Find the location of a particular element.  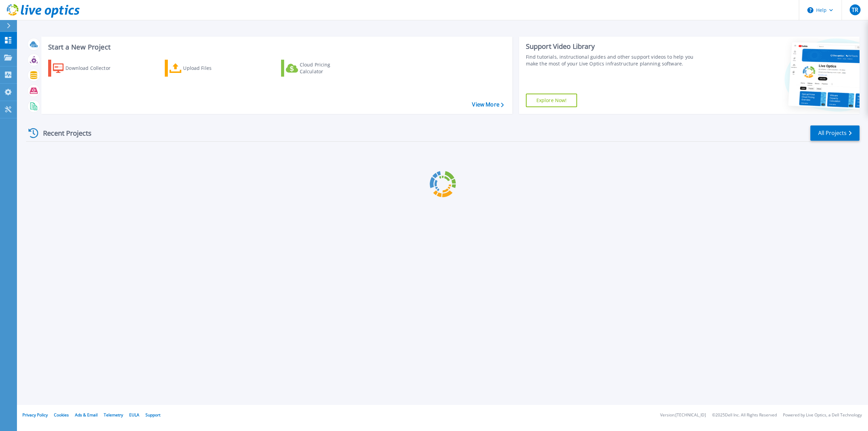

a: Cloud Pricing Calculator is located at coordinates (319, 68).